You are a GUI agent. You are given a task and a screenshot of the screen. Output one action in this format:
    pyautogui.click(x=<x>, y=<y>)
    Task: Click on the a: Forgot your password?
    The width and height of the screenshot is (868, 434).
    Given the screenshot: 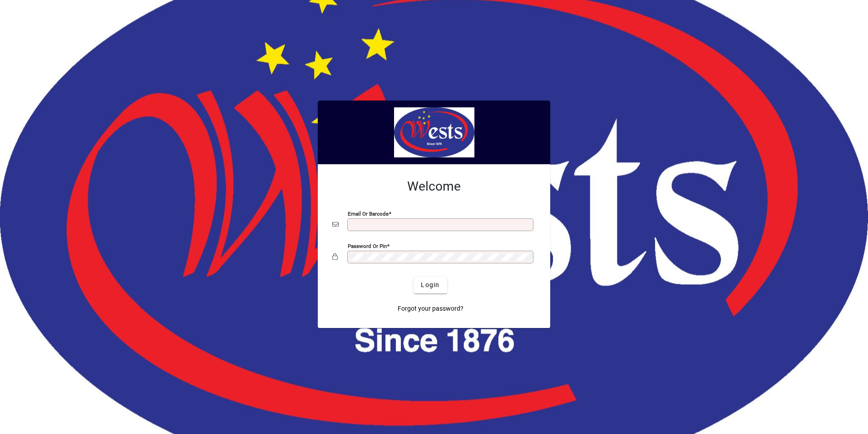 What is the action you would take?
    pyautogui.click(x=430, y=309)
    